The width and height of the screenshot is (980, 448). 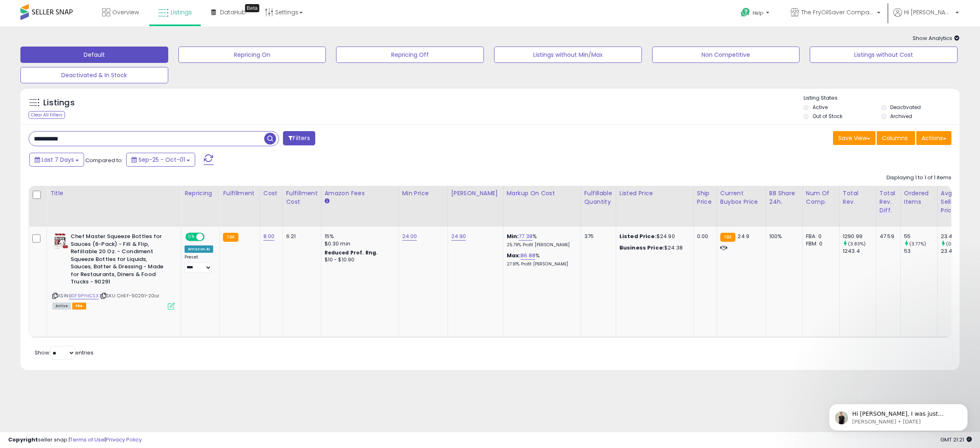 What do you see at coordinates (902, 116) in the screenshot?
I see `label: Archived` at bounding box center [902, 116].